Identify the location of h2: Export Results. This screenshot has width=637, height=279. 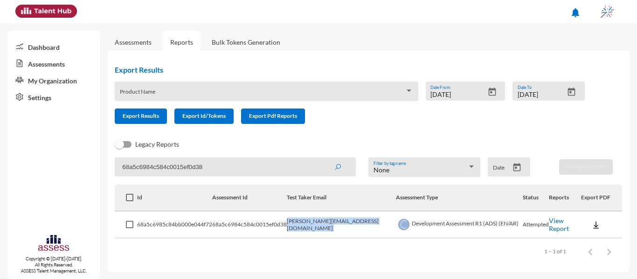
(353, 69).